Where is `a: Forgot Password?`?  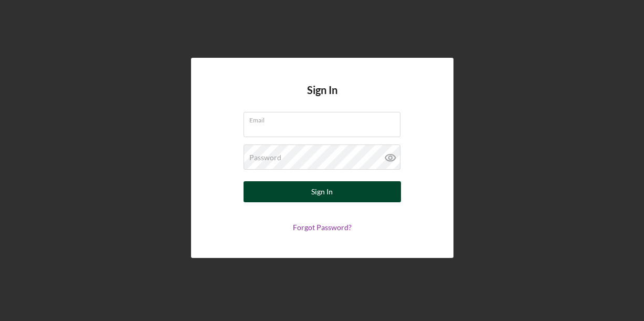 a: Forgot Password? is located at coordinates (322, 227).